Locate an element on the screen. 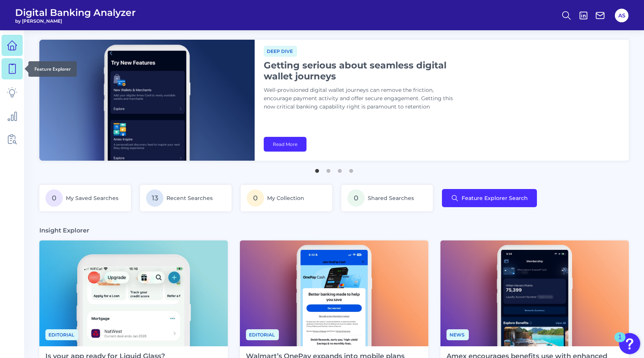  button: Feature Explorer Search is located at coordinates (490, 198).